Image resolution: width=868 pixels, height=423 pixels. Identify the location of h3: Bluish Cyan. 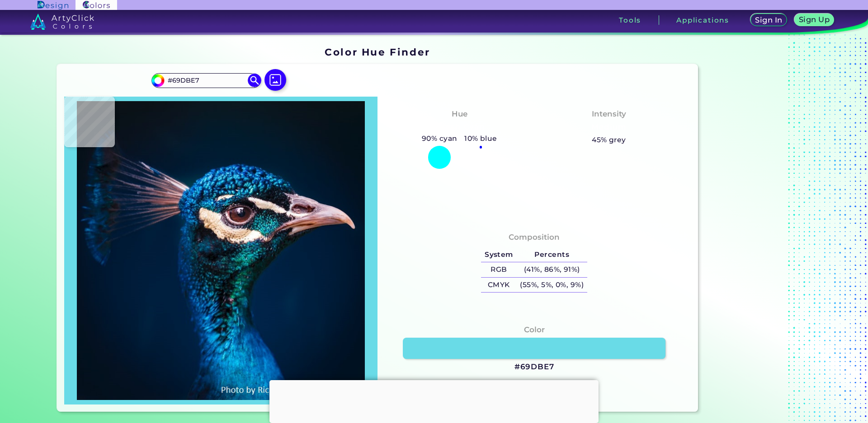
(459, 128).